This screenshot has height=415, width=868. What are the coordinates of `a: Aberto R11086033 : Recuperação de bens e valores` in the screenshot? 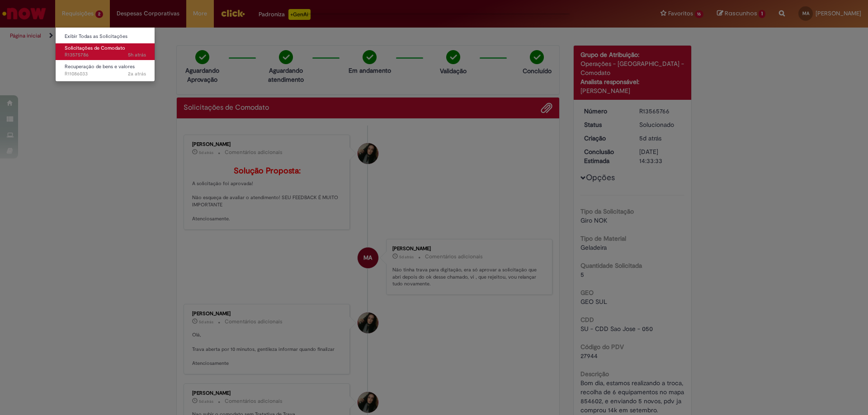 It's located at (106, 70).